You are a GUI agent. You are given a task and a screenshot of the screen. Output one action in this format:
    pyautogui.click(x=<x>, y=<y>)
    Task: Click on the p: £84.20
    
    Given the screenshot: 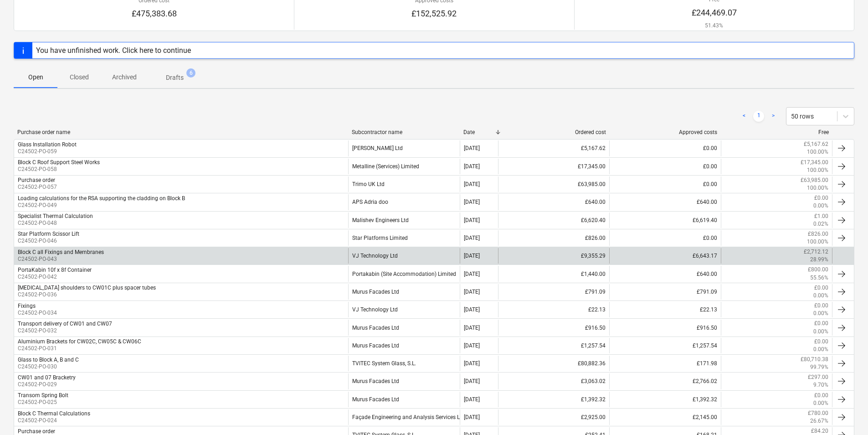 What is the action you would take?
    pyautogui.click(x=820, y=431)
    